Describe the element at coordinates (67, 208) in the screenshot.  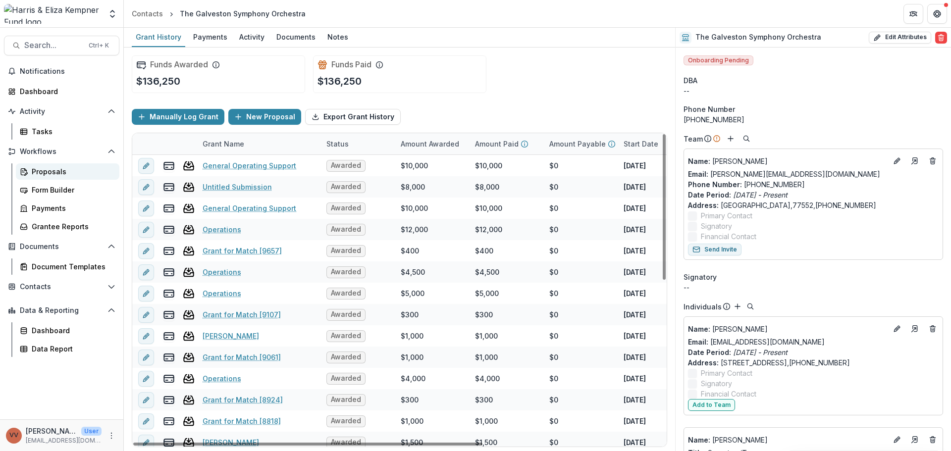
I see `a: Payments` at that location.